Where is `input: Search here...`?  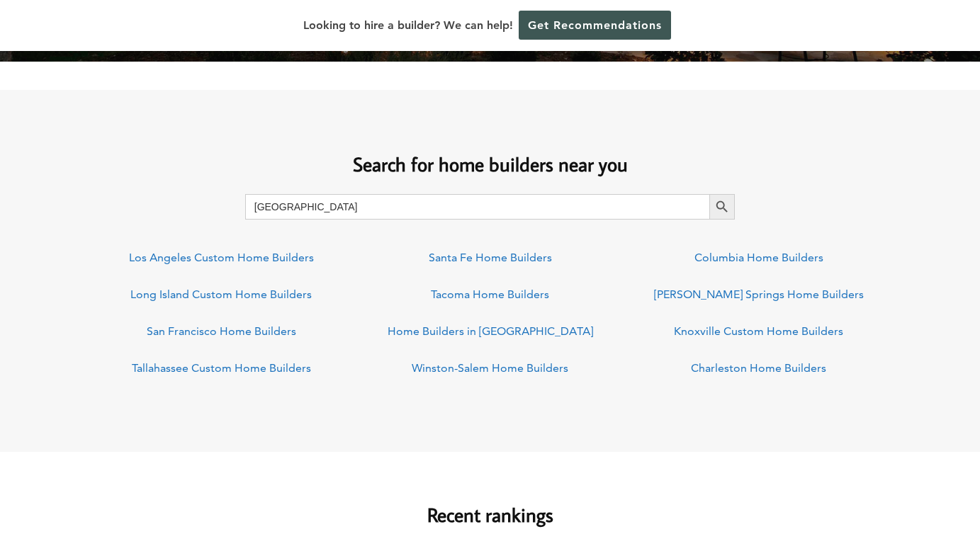 input: Search here... is located at coordinates (478, 207).